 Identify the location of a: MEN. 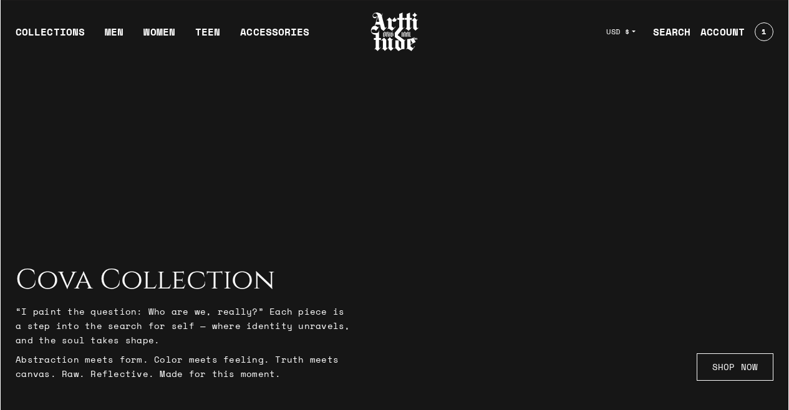
(114, 37).